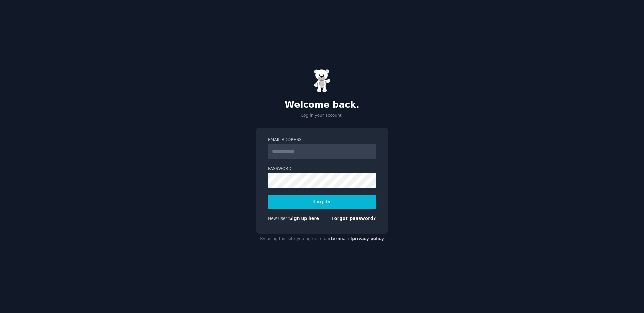 The width and height of the screenshot is (644, 313). Describe the element at coordinates (279, 218) in the screenshot. I see `span: New user?` at that location.